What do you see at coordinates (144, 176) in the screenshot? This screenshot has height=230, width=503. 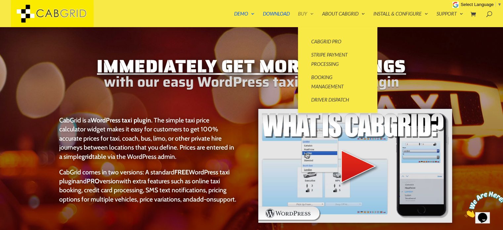 I see `a: FREEWordPress taxi plugin` at bounding box center [144, 176].